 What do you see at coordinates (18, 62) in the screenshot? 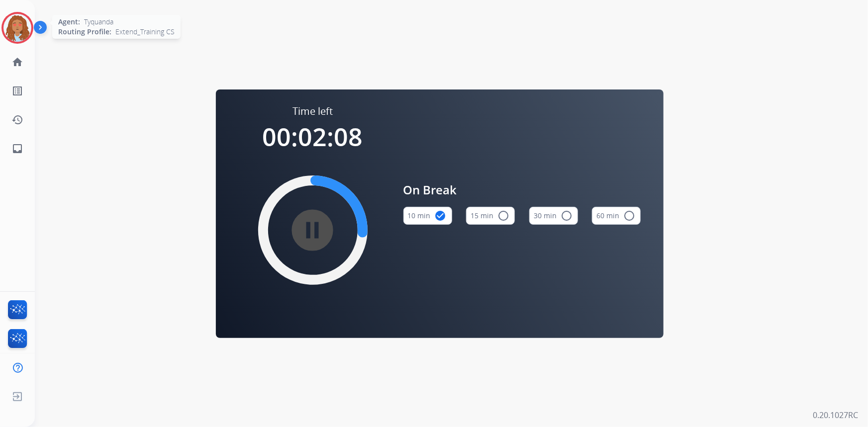
I see `mat-icon: home` at bounding box center [18, 62].